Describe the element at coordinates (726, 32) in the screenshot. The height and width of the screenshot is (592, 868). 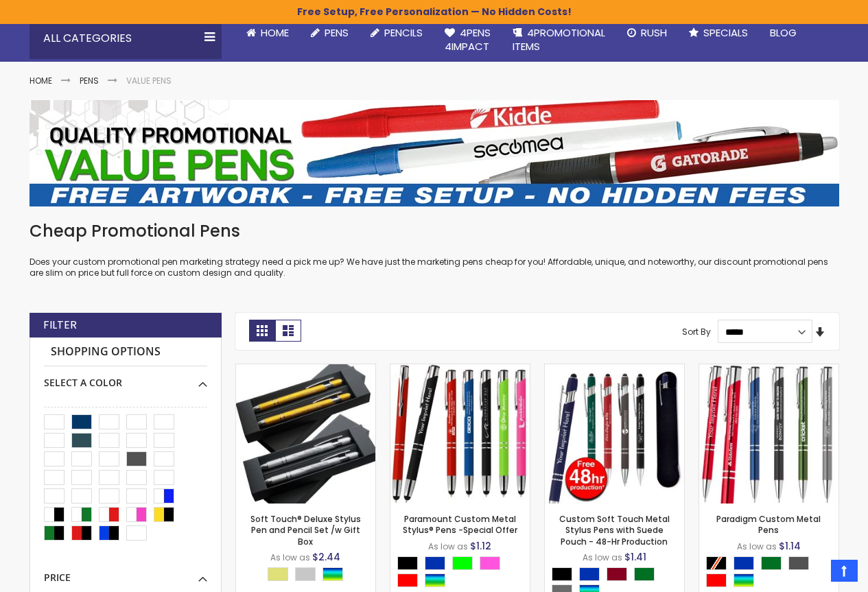
I see `span: Specials` at that location.